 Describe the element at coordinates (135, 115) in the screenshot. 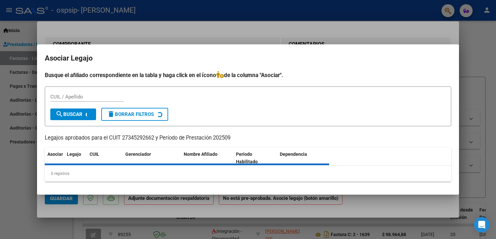

I see `button: Borrar Filtros` at that location.